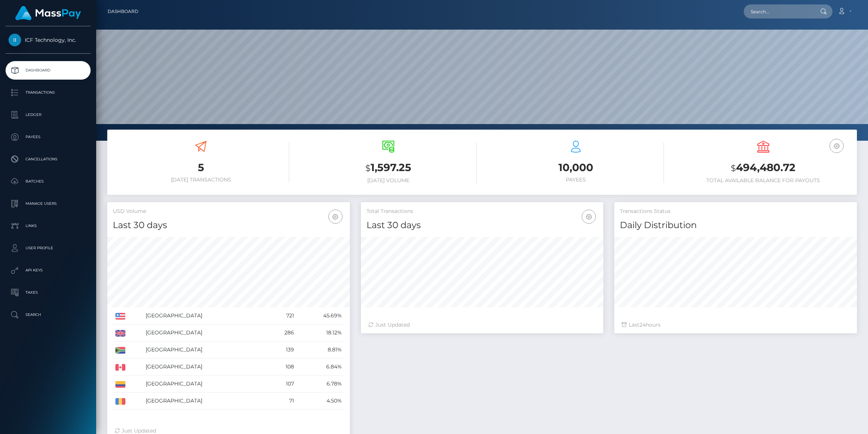  What do you see at coordinates (320, 350) in the screenshot?
I see `td: 8.81%` at bounding box center [320, 350].